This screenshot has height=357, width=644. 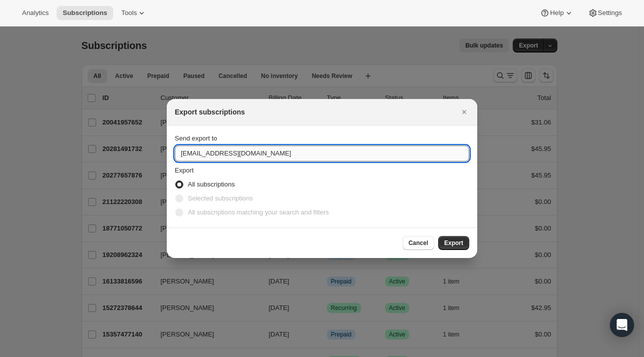 What do you see at coordinates (418, 243) in the screenshot?
I see `button: Cancel` at bounding box center [418, 243].